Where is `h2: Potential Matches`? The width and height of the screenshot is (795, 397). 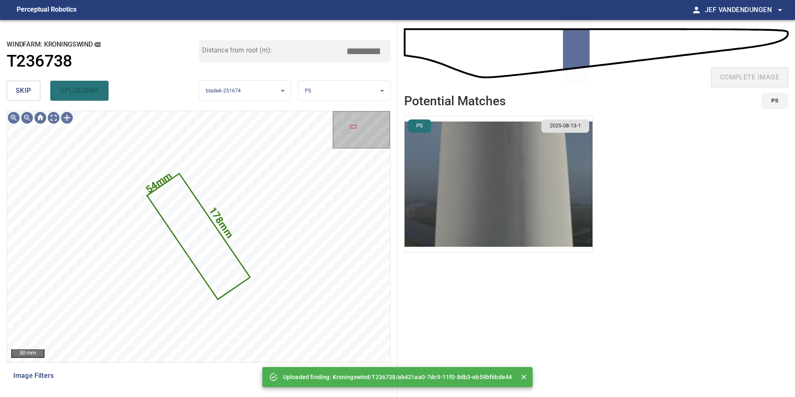
h2: Potential Matches is located at coordinates (455, 101).